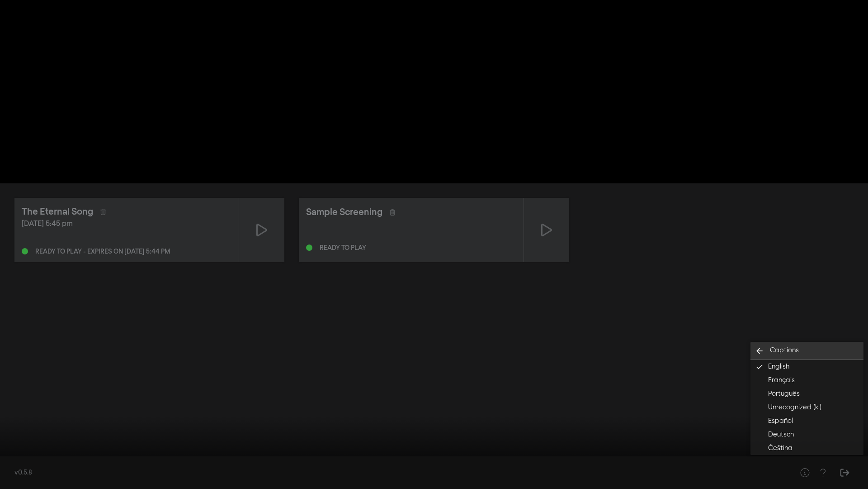 Image resolution: width=868 pixels, height=489 pixels. I want to click on i: done, so click(761, 366).